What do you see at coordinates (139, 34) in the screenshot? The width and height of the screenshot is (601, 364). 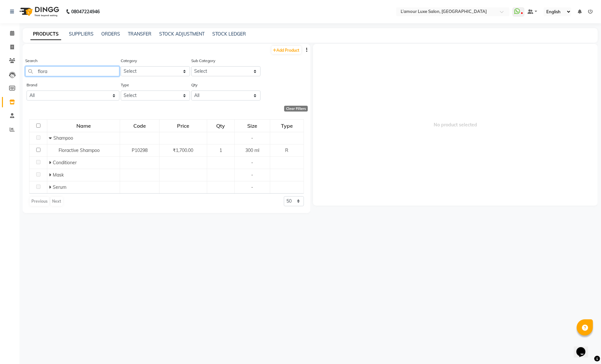 I see `a: TRANSFER` at bounding box center [139, 34].